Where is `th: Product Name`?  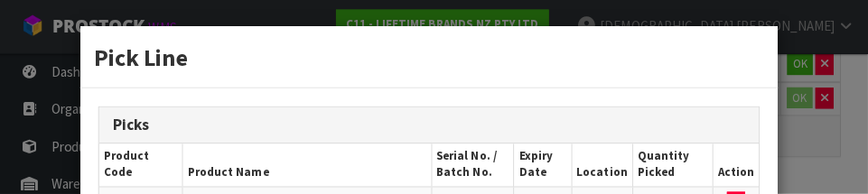
th: Product Name is located at coordinates (311, 165).